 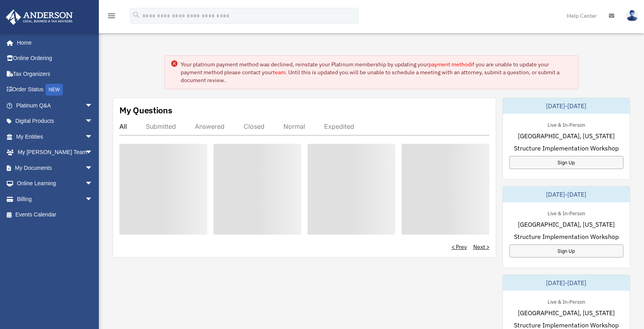 What do you see at coordinates (55, 215) in the screenshot?
I see `a: Events Calendar` at bounding box center [55, 215].